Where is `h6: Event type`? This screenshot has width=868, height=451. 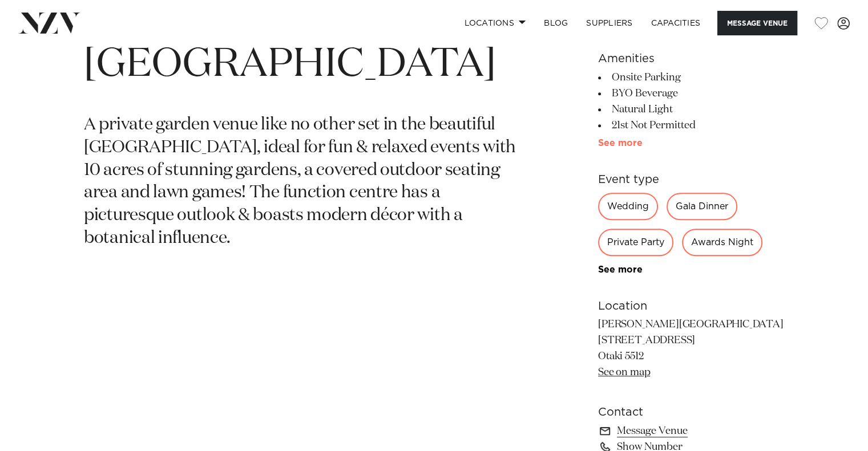 h6: Event type is located at coordinates (691, 180).